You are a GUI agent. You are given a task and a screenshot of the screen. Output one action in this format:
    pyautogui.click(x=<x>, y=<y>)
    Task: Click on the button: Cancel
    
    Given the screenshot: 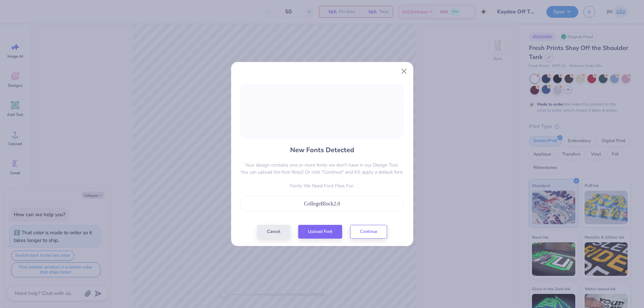 What is the action you would take?
    pyautogui.click(x=274, y=232)
    